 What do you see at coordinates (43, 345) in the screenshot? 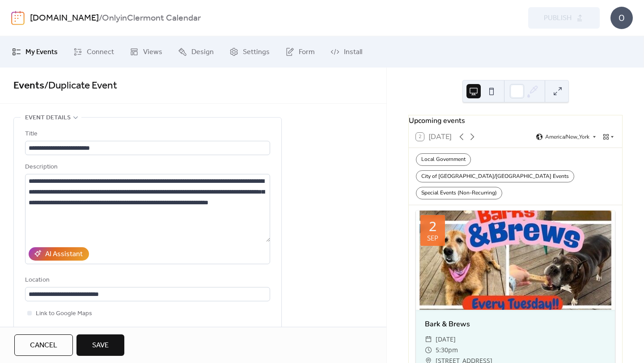
I see `button: Cancel` at bounding box center [43, 345].